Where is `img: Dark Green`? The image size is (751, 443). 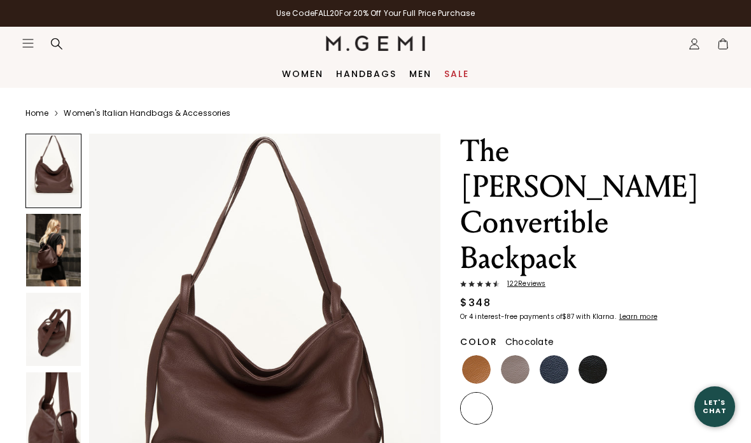
img: Dark Green is located at coordinates (670, 369).